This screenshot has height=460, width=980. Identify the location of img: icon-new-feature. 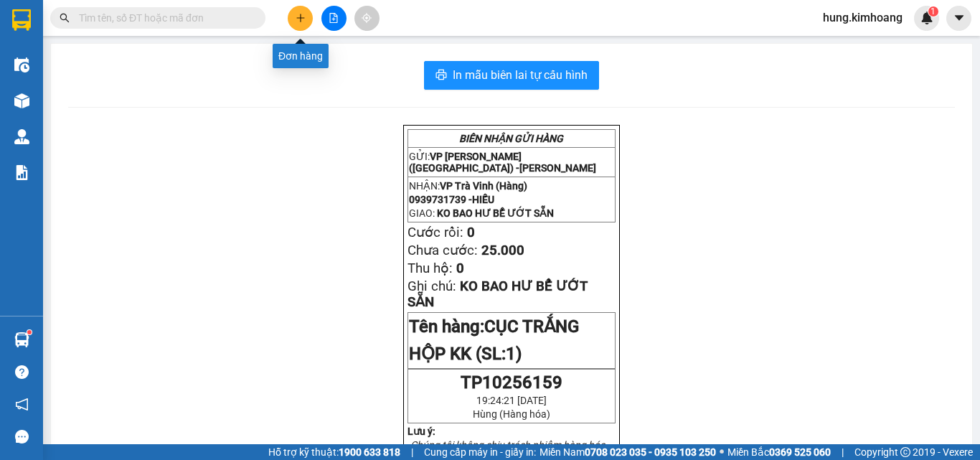
(927, 18).